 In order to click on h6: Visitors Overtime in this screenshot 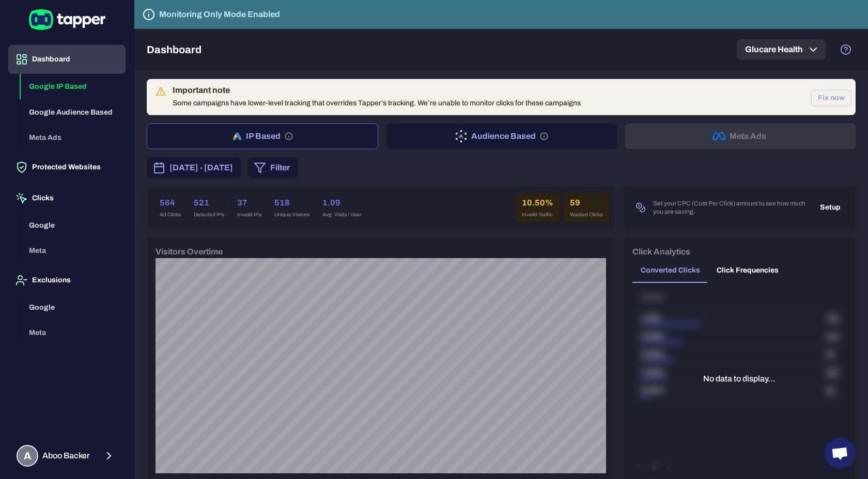, I will do `click(189, 252)`.